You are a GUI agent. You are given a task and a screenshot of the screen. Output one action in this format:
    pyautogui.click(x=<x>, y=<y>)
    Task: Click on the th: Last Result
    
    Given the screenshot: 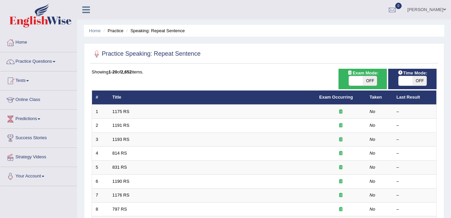 What is the action you would take?
    pyautogui.click(x=415, y=98)
    